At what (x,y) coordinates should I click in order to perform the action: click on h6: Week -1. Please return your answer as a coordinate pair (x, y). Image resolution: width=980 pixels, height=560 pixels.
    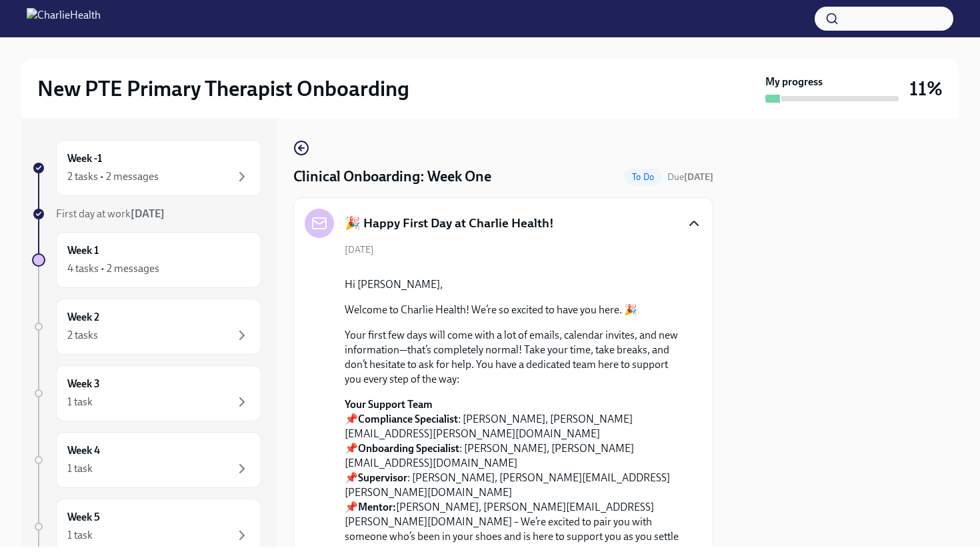
    Looking at the image, I should click on (85, 159).